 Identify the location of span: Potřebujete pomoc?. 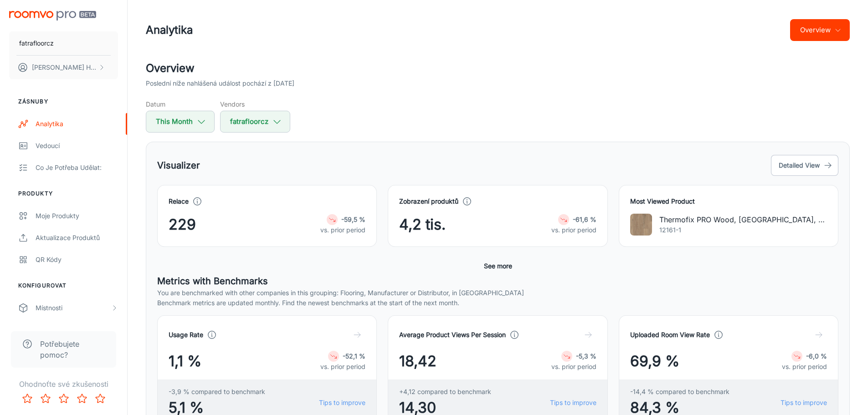
(72, 349).